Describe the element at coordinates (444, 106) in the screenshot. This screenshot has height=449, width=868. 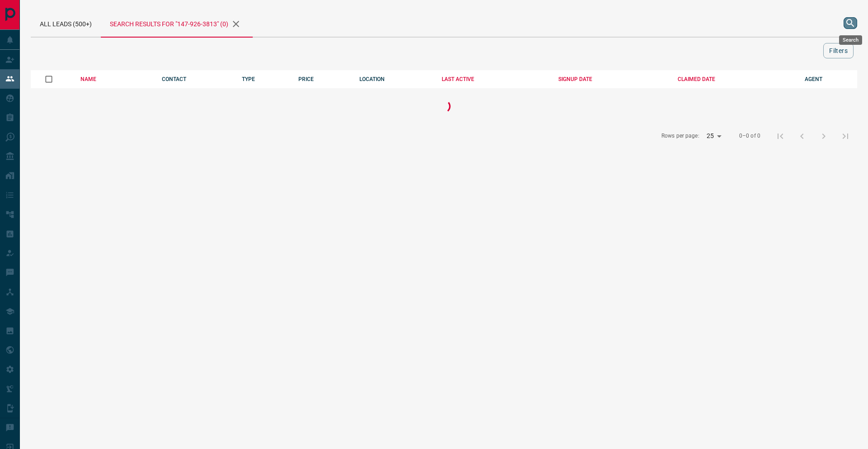
I see `div: Loading` at that location.